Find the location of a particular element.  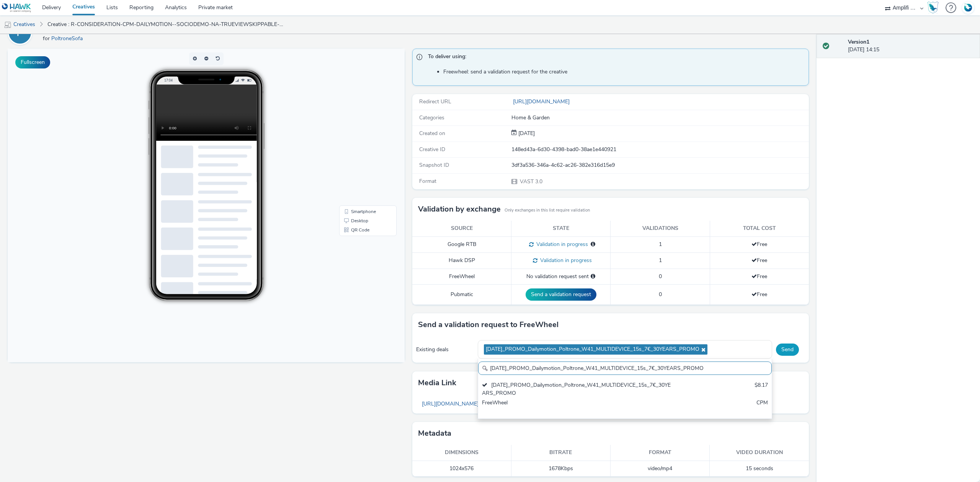

h3: Media link is located at coordinates (437, 383).